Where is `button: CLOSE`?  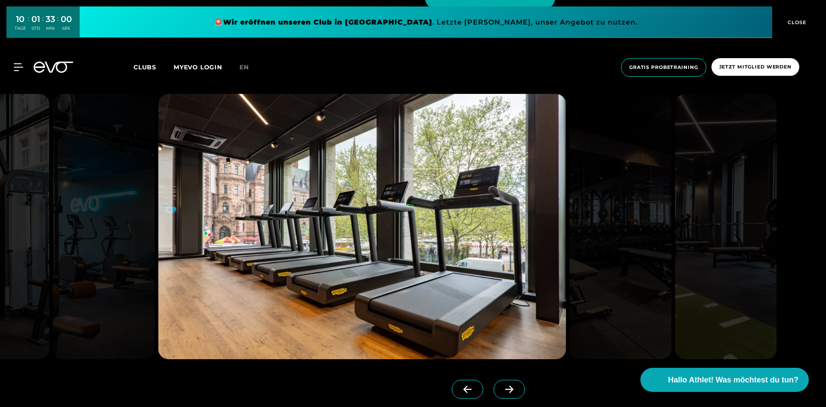 button: CLOSE is located at coordinates (796, 22).